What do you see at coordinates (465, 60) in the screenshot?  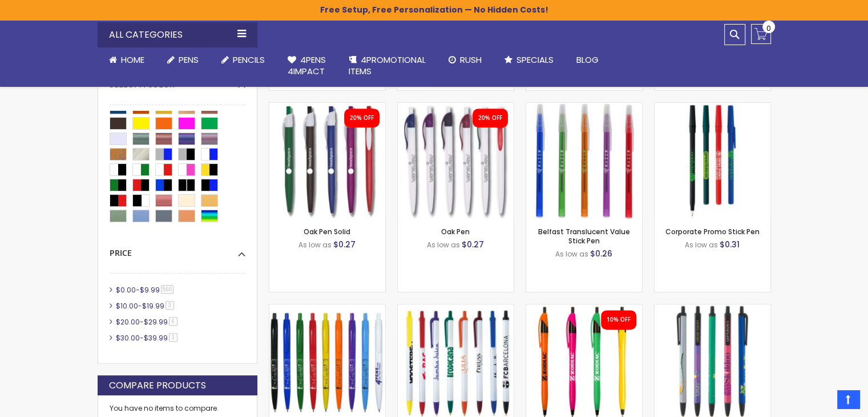 I see `a: Rush` at bounding box center [465, 60].